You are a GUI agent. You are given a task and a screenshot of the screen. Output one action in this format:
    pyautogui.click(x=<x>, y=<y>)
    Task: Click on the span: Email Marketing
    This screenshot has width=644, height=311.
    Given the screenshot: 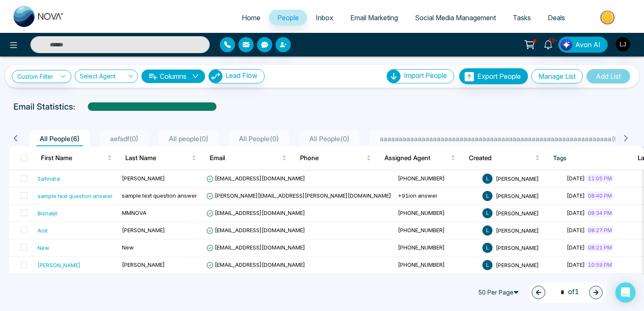 What is the action you would take?
    pyautogui.click(x=373, y=18)
    